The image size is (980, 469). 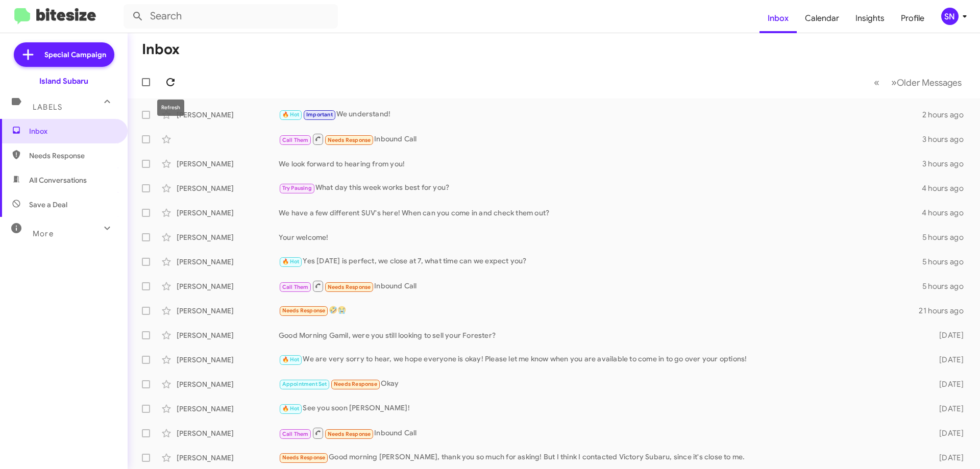 What do you see at coordinates (912, 18) in the screenshot?
I see `span: Profile` at bounding box center [912, 18].